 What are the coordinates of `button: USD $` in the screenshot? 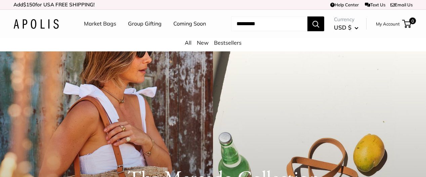 It's located at (346, 28).